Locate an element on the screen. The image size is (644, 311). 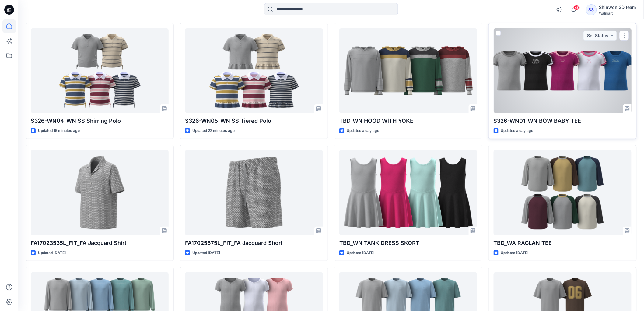
a: S326-WN04_WN SS Shirring Polo is located at coordinates (100, 71).